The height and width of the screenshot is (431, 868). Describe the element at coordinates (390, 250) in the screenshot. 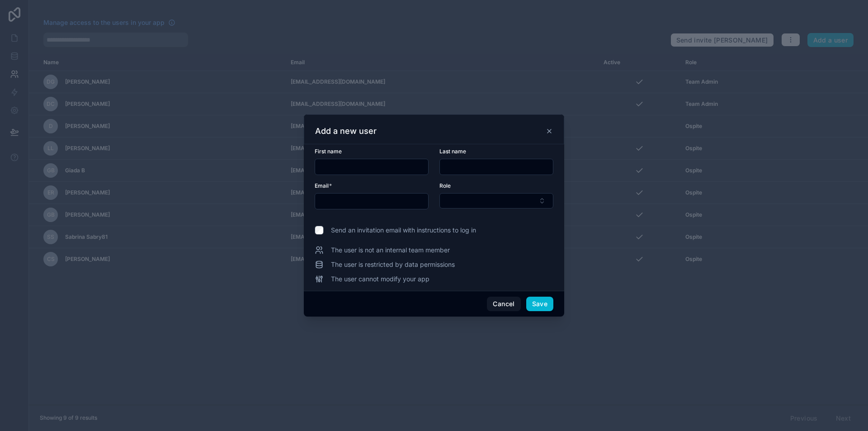

I see `span: The user is not an internal team member` at that location.